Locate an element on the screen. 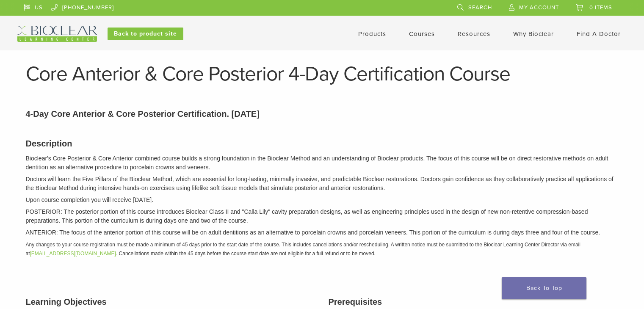 This screenshot has height=309, width=644. p: Doctors will learn the Five Pillars of the Bioclear Method, which are essential for long-lasting,... is located at coordinates (322, 184).